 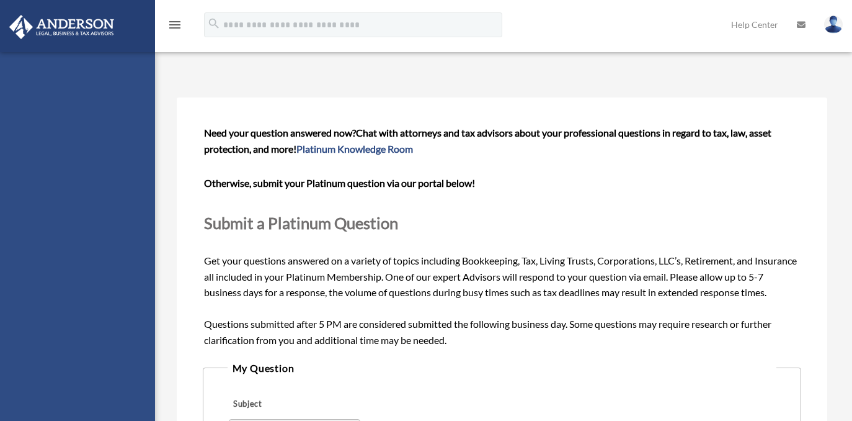 I want to click on span: Chat with attorneys and tax advisors about your professional questions in regard to tax, law, ass..., so click(x=488, y=140).